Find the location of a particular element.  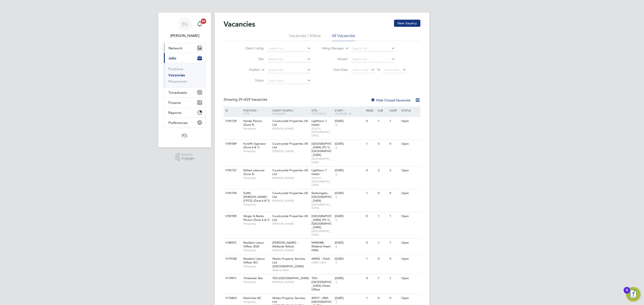

span: Finance is located at coordinates (175, 103).